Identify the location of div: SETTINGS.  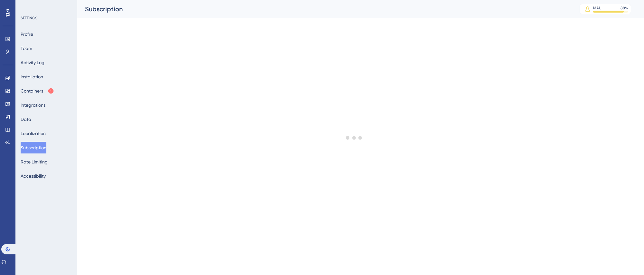
(47, 18).